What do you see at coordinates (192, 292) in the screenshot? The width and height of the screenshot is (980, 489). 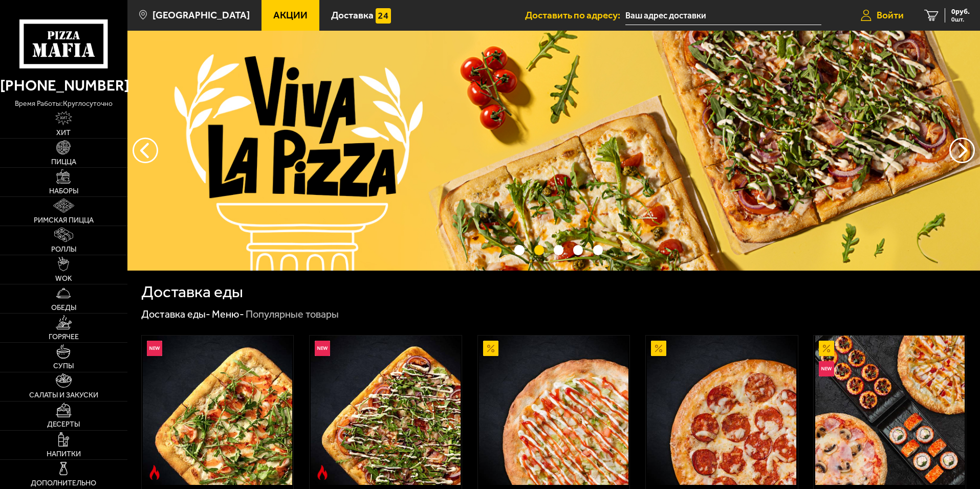 I see `h1: Доставка еды` at bounding box center [192, 292].